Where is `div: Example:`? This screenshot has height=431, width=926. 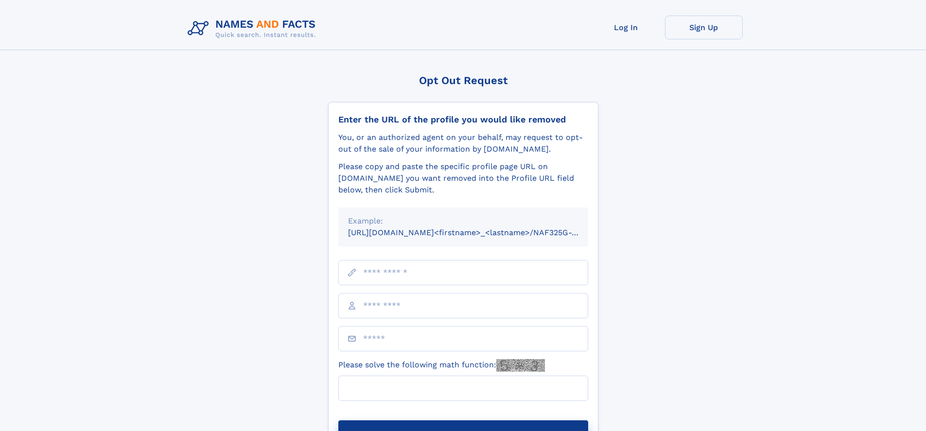 div: Example: is located at coordinates (463, 221).